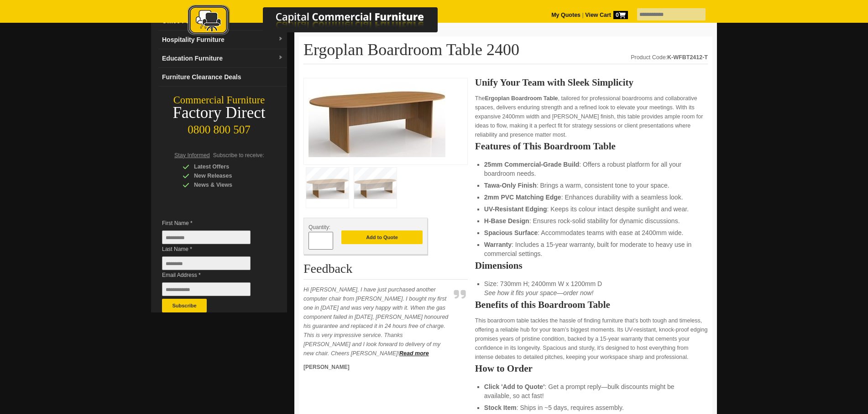 This screenshot has height=414, width=868. I want to click on em: See how it fits your space—order now!, so click(539, 293).